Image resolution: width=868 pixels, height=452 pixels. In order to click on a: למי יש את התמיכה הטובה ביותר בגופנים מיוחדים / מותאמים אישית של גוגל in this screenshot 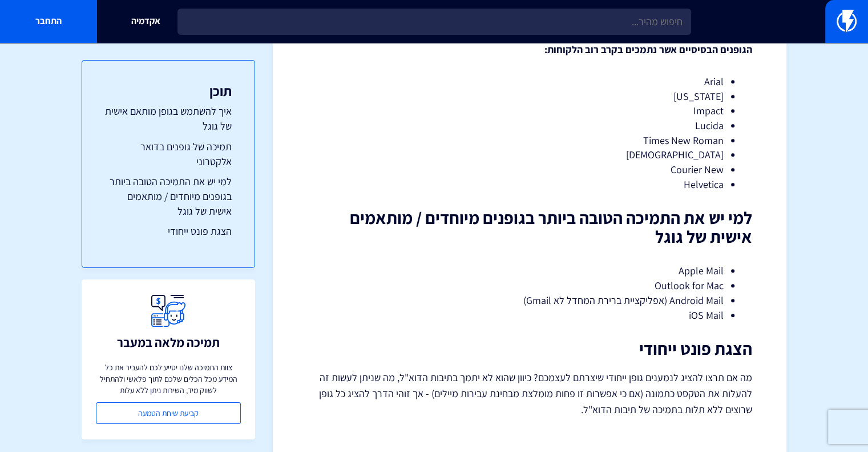, I will do `click(168, 196)`.